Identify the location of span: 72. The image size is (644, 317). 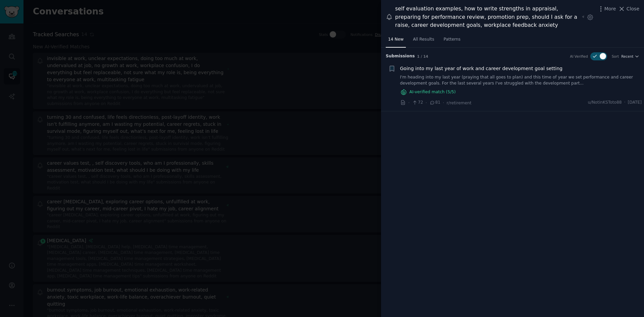
(417, 102).